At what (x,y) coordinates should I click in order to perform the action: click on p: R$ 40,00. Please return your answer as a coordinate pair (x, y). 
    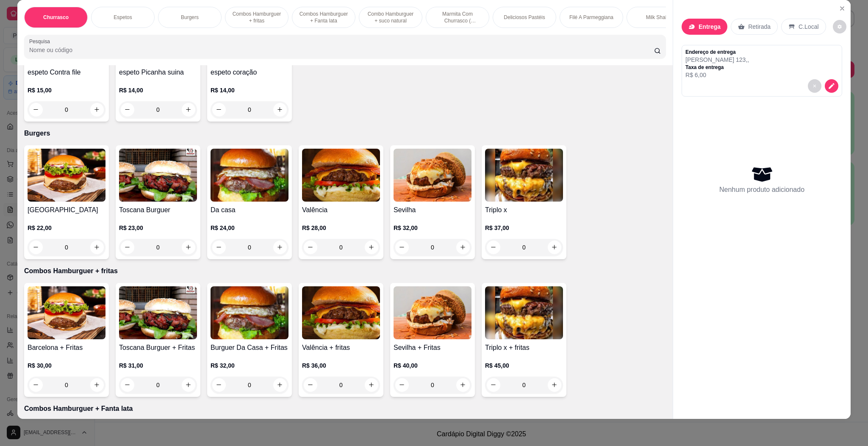
    Looking at the image, I should click on (433, 366).